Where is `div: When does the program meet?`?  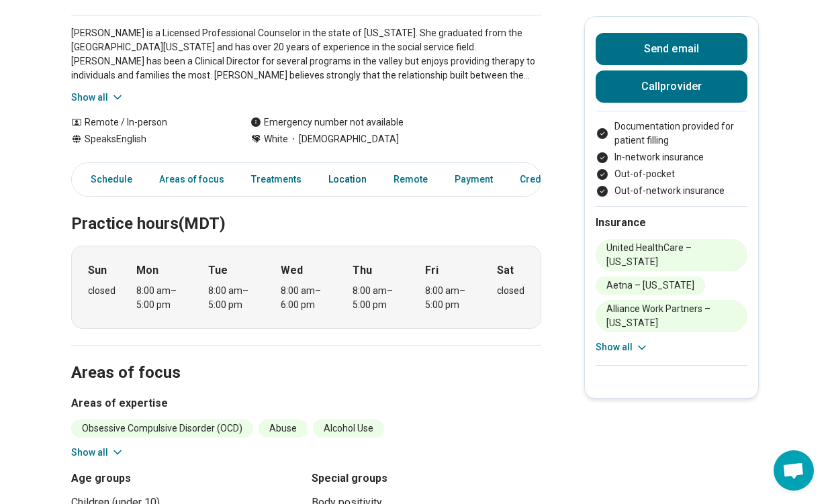
div: When does the program meet? is located at coordinates (306, 287).